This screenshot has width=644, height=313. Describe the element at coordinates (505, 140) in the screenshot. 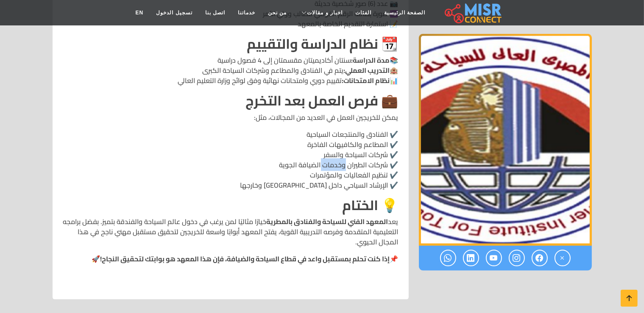

I see `div: 1 / 1` at that location.